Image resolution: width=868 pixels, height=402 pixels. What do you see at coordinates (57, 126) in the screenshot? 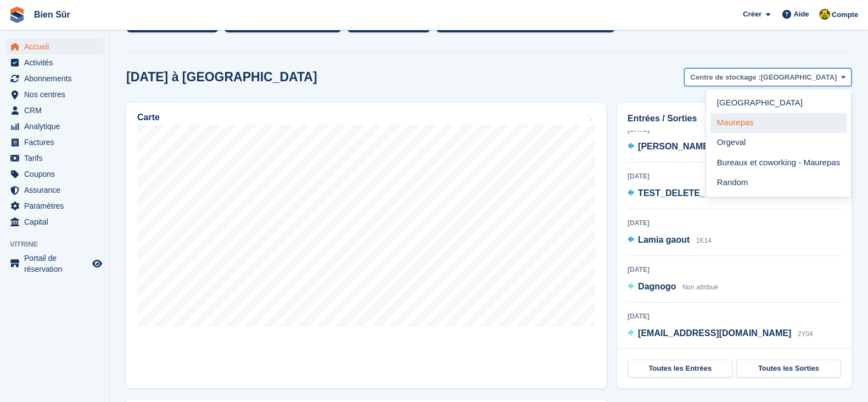
I see `span: Analytique` at bounding box center [57, 126].